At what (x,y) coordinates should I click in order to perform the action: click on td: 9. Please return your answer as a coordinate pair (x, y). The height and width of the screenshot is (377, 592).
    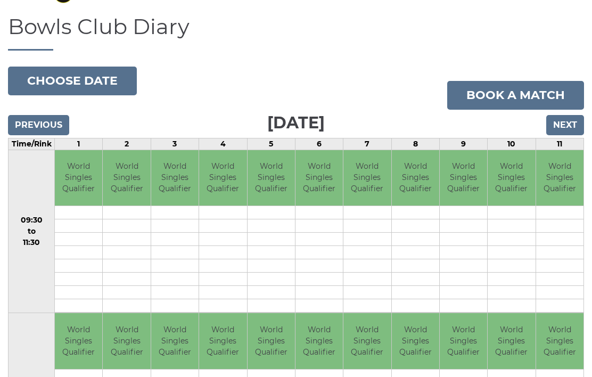
    Looking at the image, I should click on (463, 144).